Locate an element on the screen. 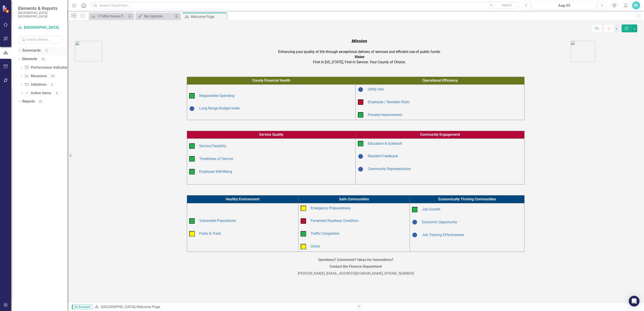 The height and width of the screenshot is (311, 644). button: Search is located at coordinates (507, 6).